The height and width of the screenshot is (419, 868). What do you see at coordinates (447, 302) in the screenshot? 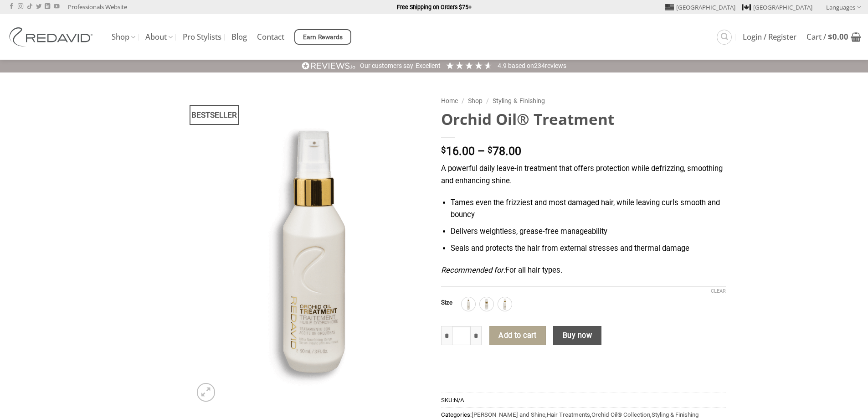
I see `label: Size` at bounding box center [447, 302].